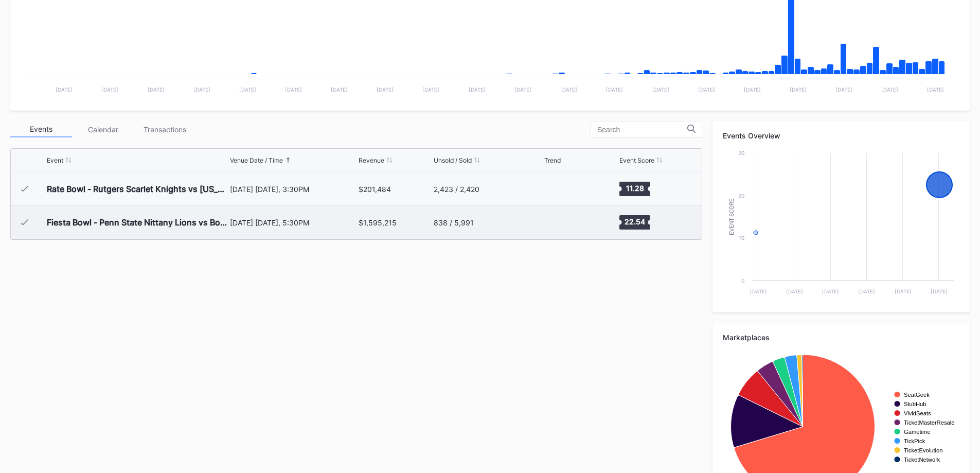 The height and width of the screenshot is (473, 980). Describe the element at coordinates (929, 423) in the screenshot. I see `text: TicketMasterResale` at that location.